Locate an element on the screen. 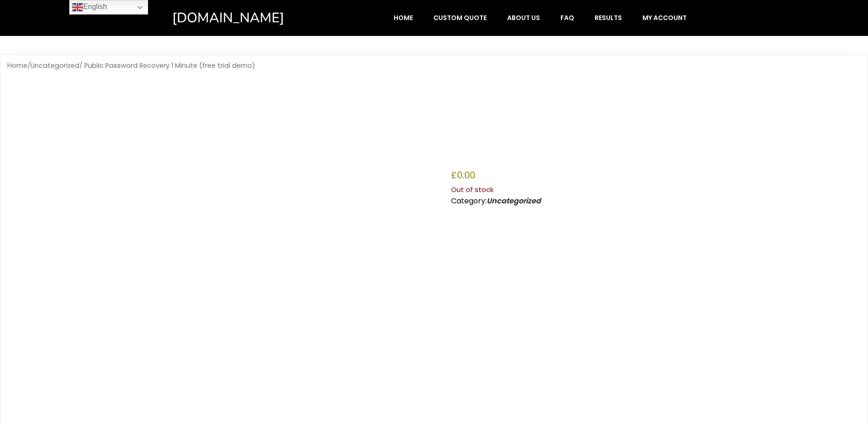  span: About Us is located at coordinates (524, 18).